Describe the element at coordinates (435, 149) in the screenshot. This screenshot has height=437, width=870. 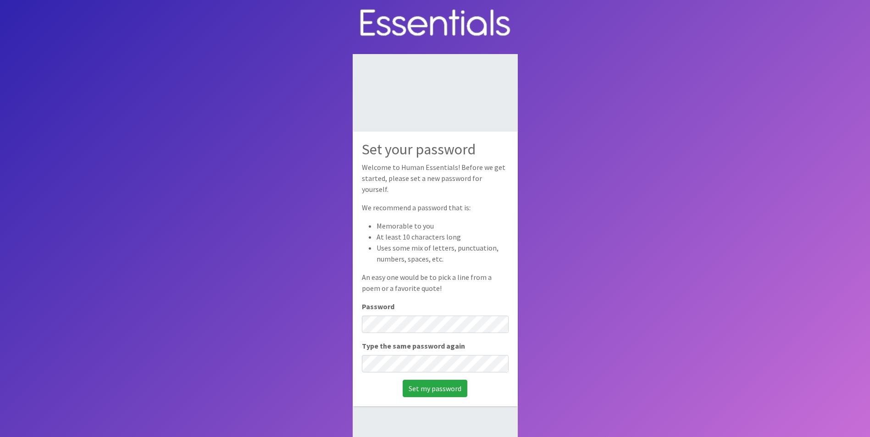
I see `h2: Set your password` at that location.